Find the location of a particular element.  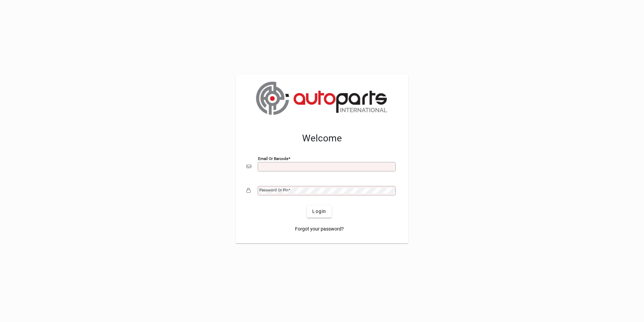

button: Login is located at coordinates (319, 211).